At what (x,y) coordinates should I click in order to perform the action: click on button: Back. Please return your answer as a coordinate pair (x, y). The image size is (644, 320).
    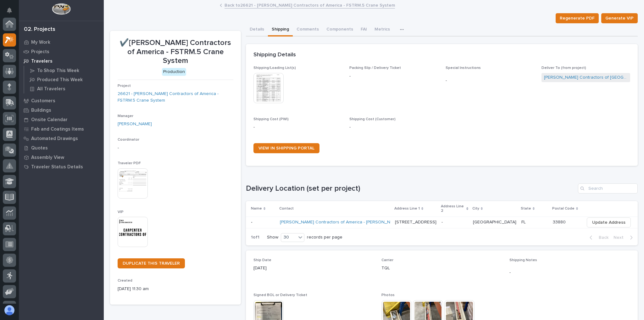
    Looking at the image, I should click on (598, 237).